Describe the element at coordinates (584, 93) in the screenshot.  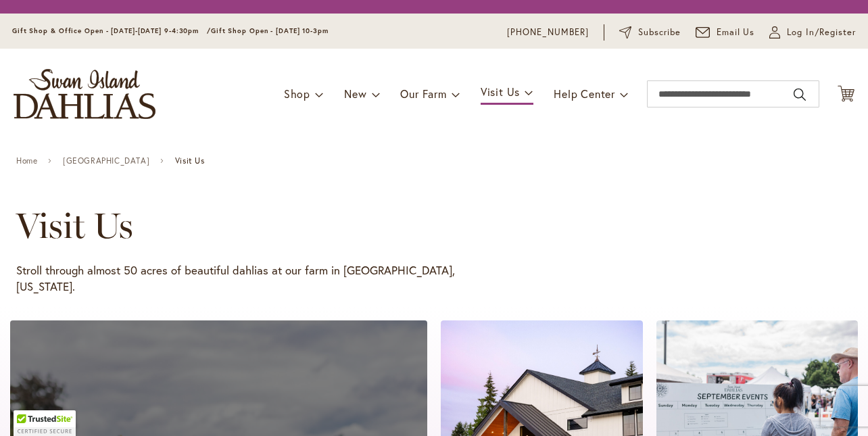
I see `span: Help Center` at that location.